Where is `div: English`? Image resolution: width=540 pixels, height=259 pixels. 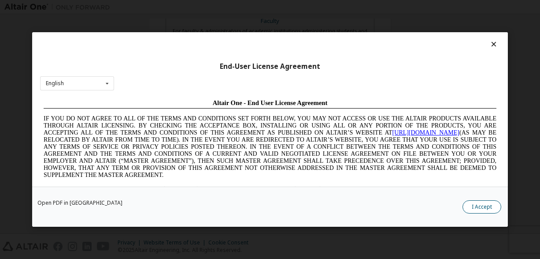 div: English is located at coordinates (55, 83).